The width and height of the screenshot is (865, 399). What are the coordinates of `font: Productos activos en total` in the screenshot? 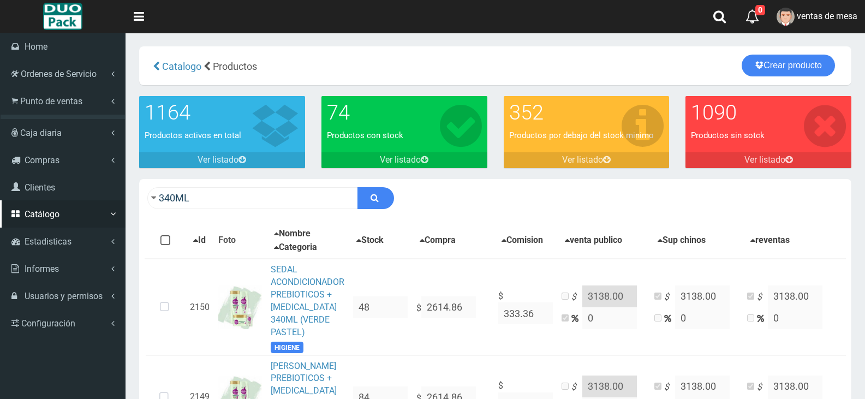 It's located at (193, 135).